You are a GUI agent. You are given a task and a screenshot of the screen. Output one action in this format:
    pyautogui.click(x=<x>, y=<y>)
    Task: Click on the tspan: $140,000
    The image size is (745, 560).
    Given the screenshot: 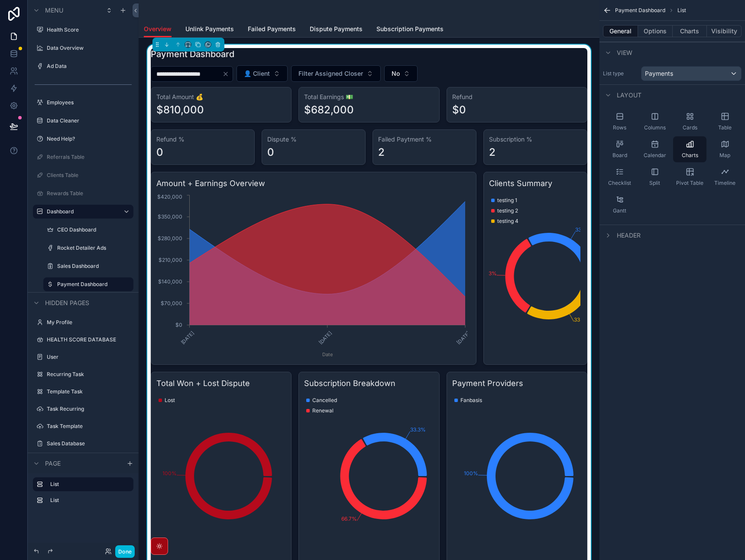 What is the action you would take?
    pyautogui.click(x=170, y=282)
    